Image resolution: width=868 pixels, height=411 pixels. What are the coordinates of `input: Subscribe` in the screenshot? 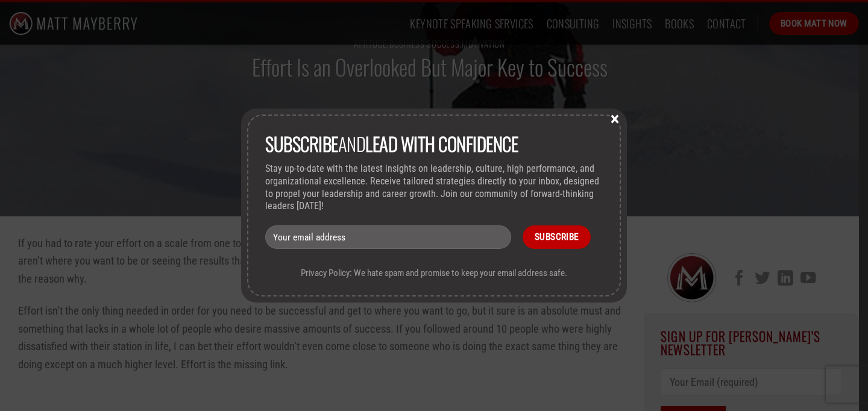 It's located at (557, 237).